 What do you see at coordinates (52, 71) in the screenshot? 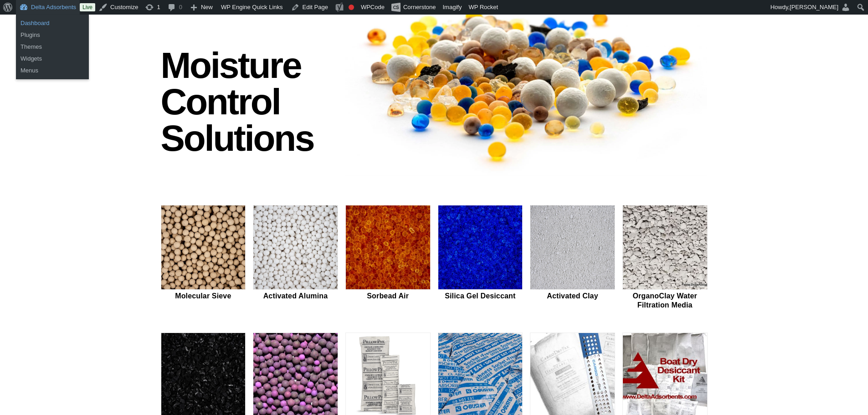
I see `a: Menus` at bounding box center [52, 71].